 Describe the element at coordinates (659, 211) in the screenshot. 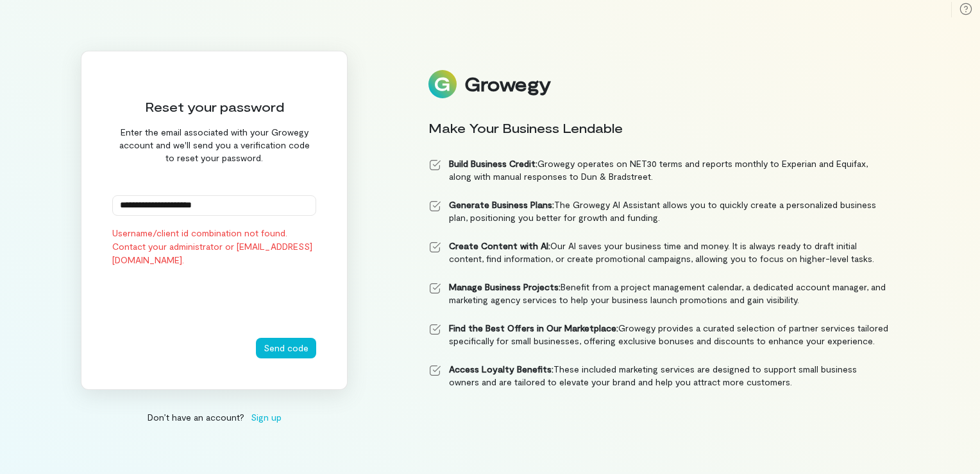

I see `li: The Growegy AI Assistant allows you to quickly create a personalized business plan, positioning y...` at that location.